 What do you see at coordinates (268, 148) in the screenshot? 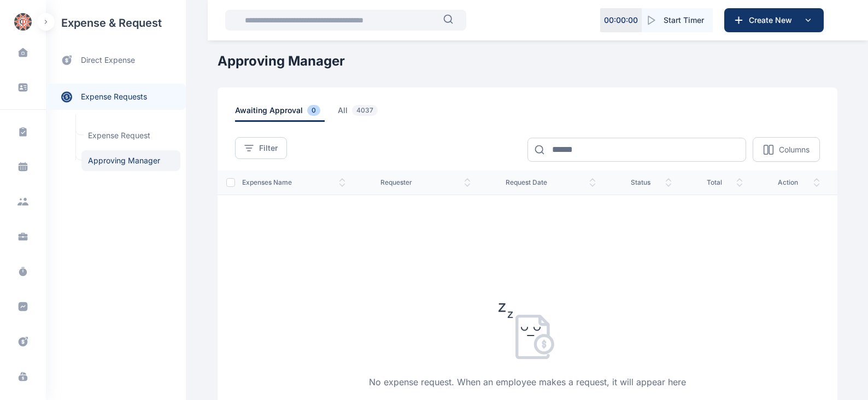
I see `span: Filter` at bounding box center [268, 148].